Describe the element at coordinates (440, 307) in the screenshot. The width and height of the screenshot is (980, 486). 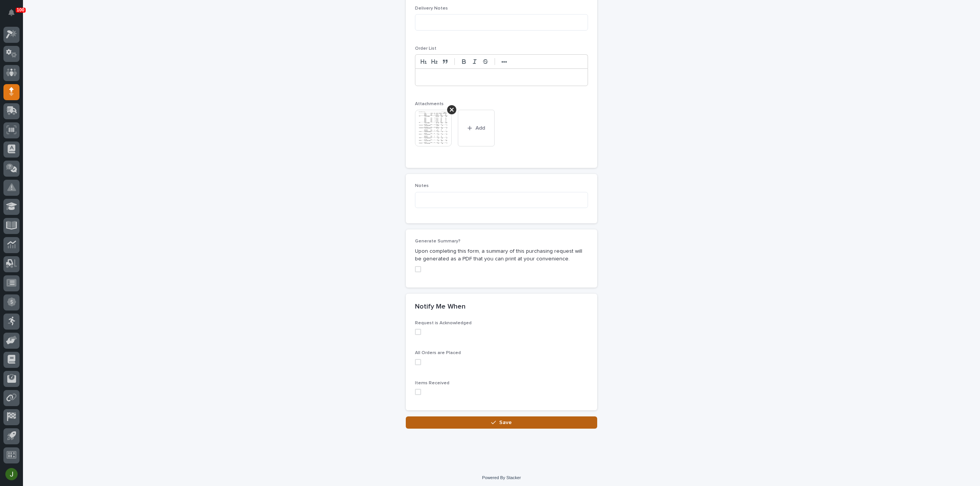
I see `h2: Notify Me When` at that location.